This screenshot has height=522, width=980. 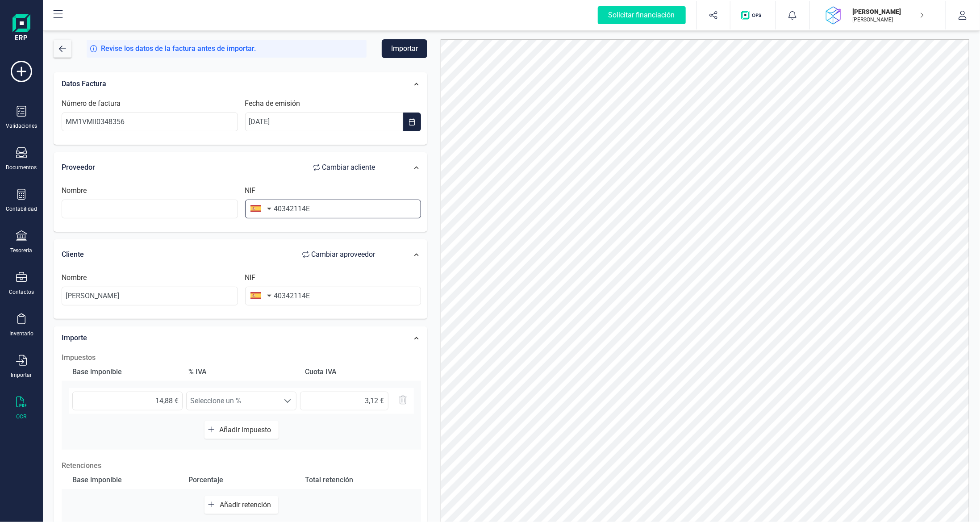 What do you see at coordinates (223, 254) in the screenshot?
I see `div: Cliente` at bounding box center [223, 254].